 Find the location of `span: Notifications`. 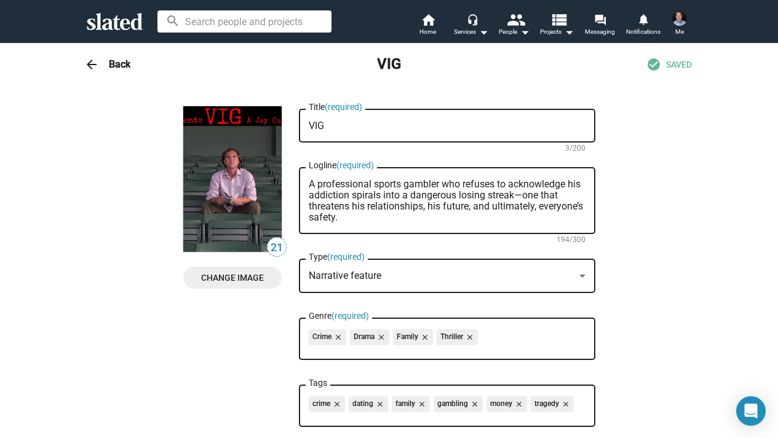

span: Notifications is located at coordinates (643, 32).